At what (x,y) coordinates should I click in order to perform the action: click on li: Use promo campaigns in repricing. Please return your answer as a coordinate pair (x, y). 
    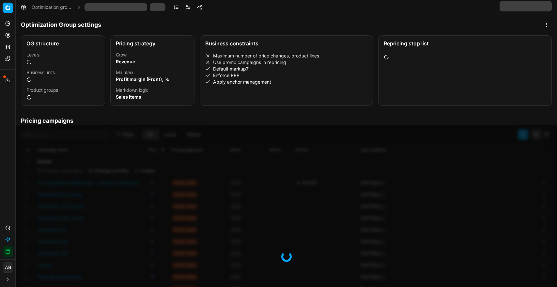
    Looking at the image, I should click on (287, 62).